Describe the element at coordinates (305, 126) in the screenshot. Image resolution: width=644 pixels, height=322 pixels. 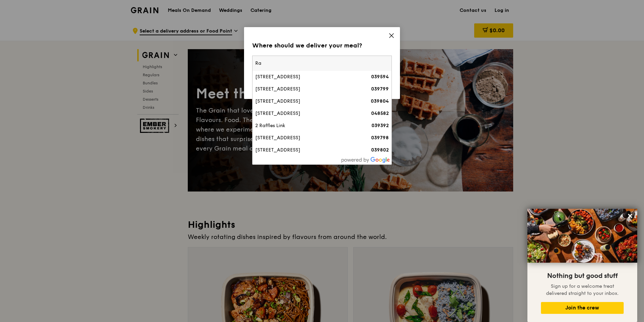
I see `div: 2 Raffles Link` at that location.